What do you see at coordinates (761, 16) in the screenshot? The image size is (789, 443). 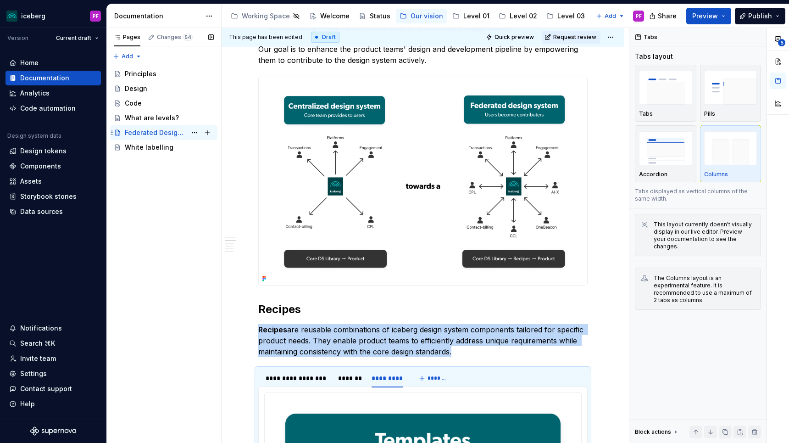 I see `button: Publish` at bounding box center [761, 16].